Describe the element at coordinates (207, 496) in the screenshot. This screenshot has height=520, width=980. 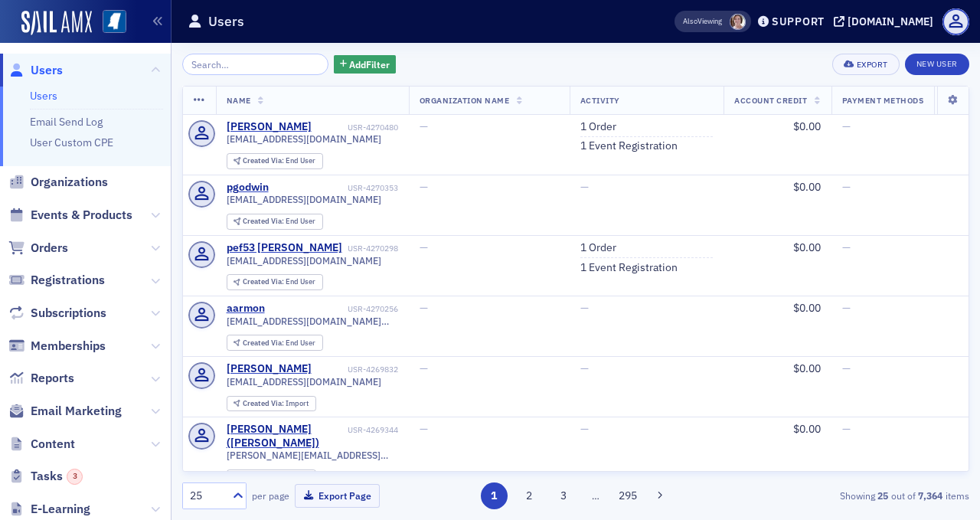
I see `div: 25` at that location.